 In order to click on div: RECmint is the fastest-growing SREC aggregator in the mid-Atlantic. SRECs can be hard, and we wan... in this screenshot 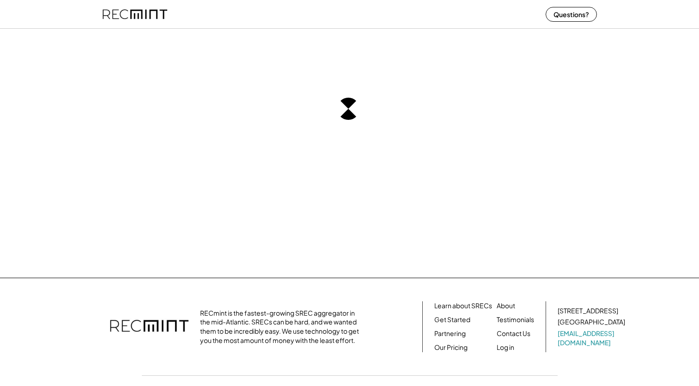, I will do `click(282, 326)`.